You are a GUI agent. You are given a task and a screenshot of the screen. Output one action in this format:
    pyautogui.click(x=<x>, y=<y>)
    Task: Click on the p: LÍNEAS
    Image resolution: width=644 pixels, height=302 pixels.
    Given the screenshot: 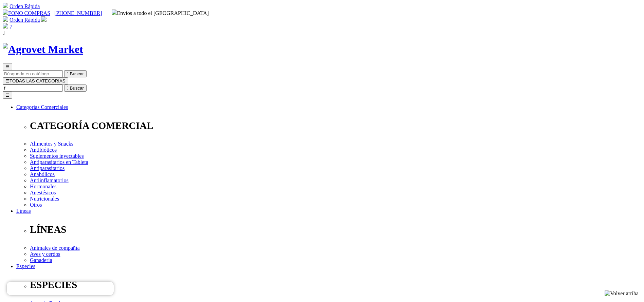 What is the action you would take?
    pyautogui.click(x=336, y=229)
    